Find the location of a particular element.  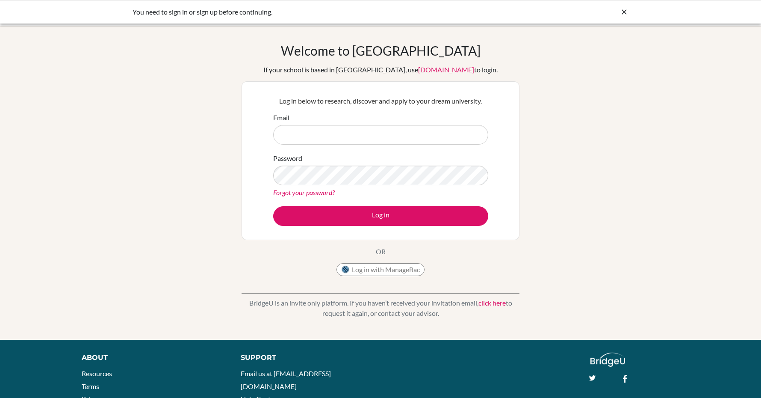

button: Log in with ManageBac is located at coordinates (380, 269).